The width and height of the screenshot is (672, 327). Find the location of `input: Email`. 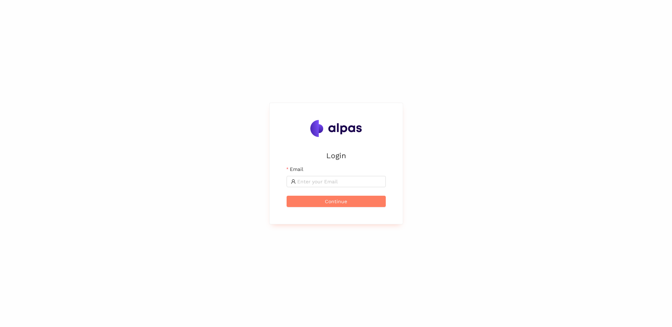

input: Email is located at coordinates (339, 182).